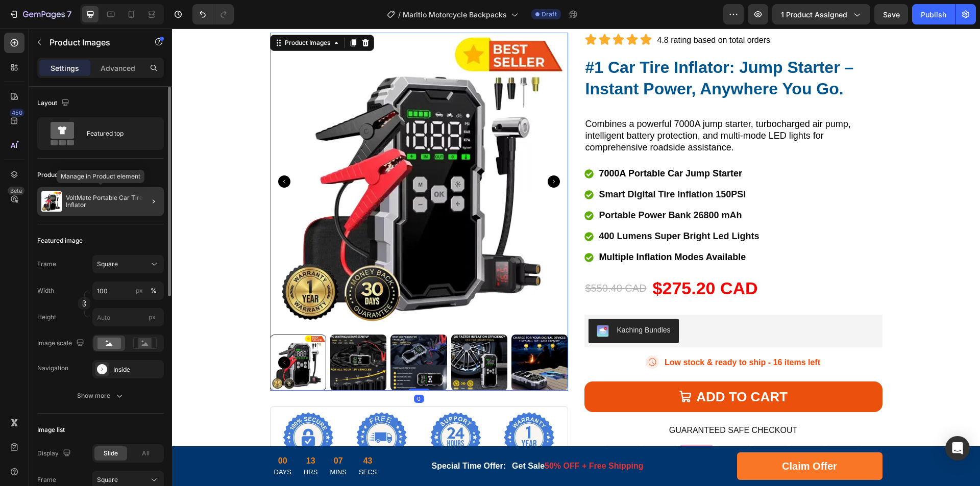  I want to click on img: gempages_575532260401349194-5d37721f-a85c-419f-af83-5d639a3c7734.webp, so click(284, 409).